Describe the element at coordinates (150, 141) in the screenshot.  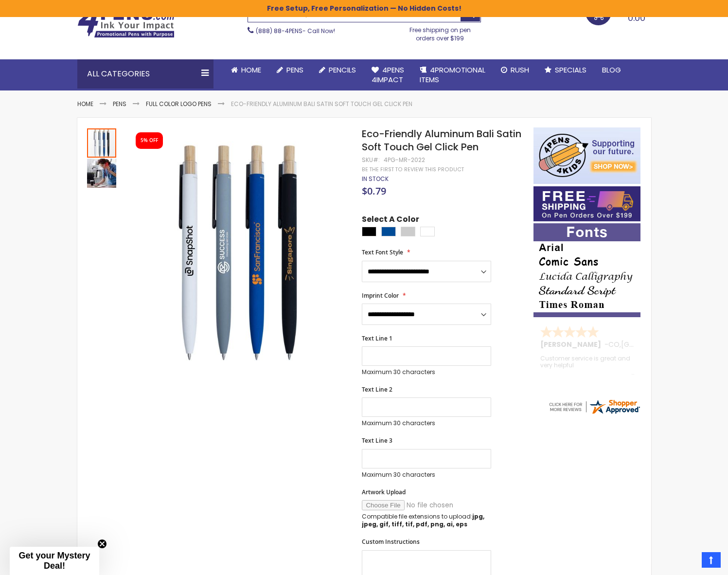
I see `div: 5% OFF` at that location.